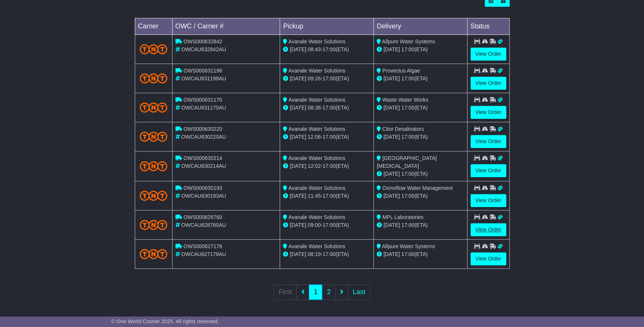  Describe the element at coordinates (203, 217) in the screenshot. I see `span: OWS000628760` at that location.